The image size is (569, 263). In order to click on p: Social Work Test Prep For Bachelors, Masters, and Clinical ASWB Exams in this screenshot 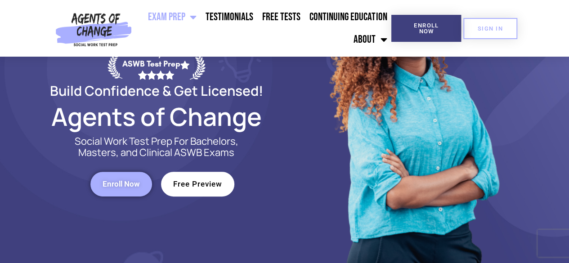, I will do `click(157, 147)`.